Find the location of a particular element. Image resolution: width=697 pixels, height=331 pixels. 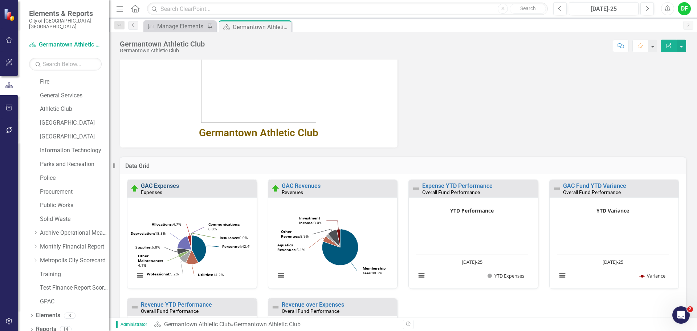

div: DF is located at coordinates (684, 9).